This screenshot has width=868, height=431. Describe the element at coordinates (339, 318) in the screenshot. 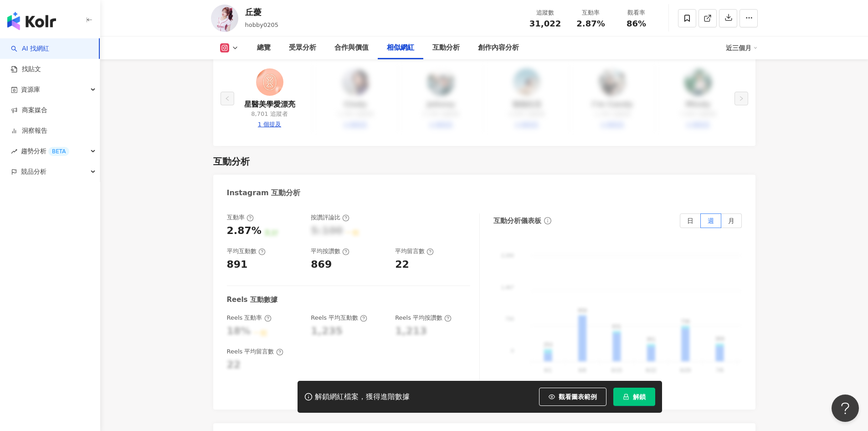

I see `div: Reels 平均互動數` at that location.